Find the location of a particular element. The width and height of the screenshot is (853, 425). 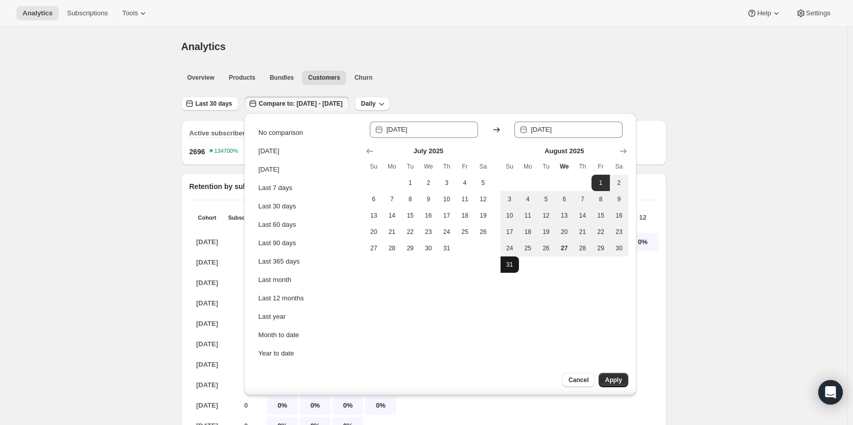

button: Thursday August 14 2025 is located at coordinates (582, 215).